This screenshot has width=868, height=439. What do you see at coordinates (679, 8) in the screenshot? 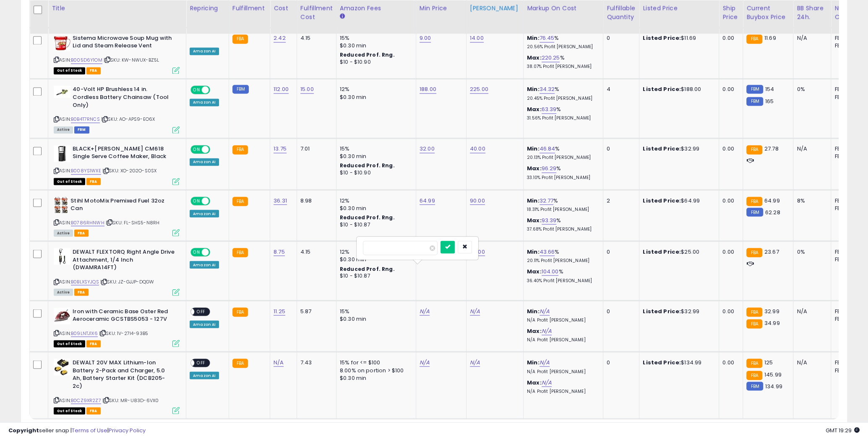
I see `div: Listed Price` at bounding box center [679, 8].